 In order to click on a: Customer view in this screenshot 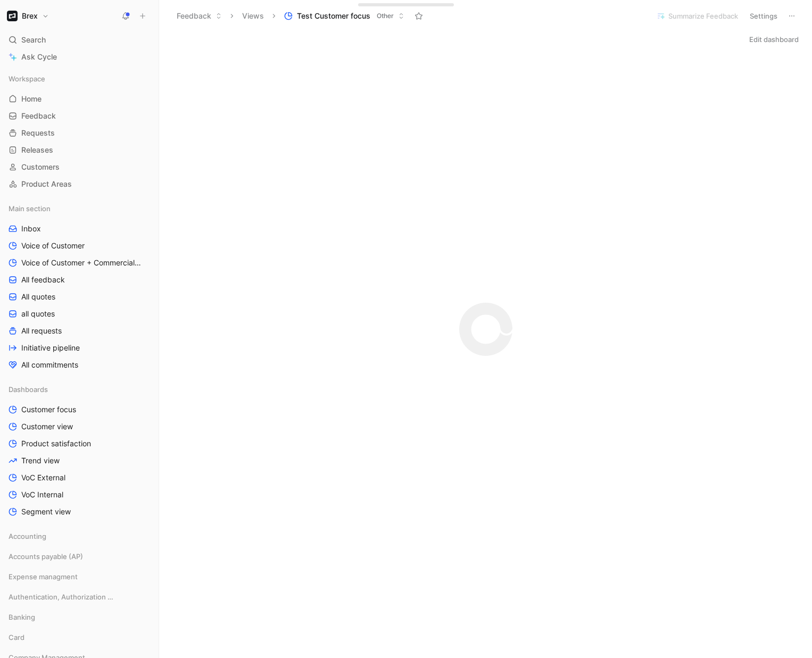, I will do `click(79, 426)`.